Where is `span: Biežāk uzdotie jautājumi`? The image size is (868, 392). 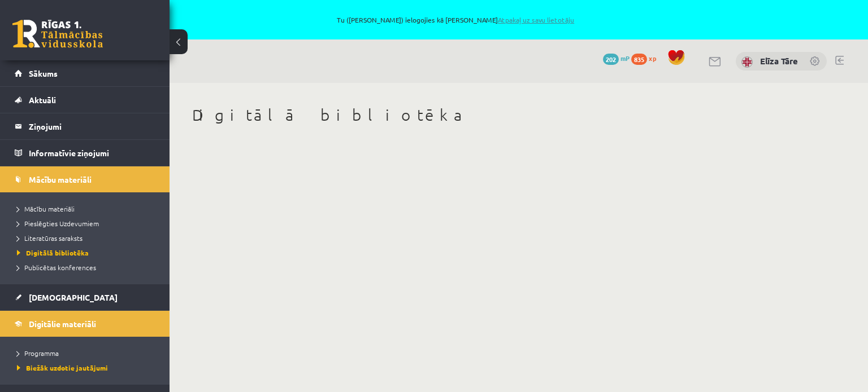
span: Biežāk uzdotie jautājumi is located at coordinates (62, 368).